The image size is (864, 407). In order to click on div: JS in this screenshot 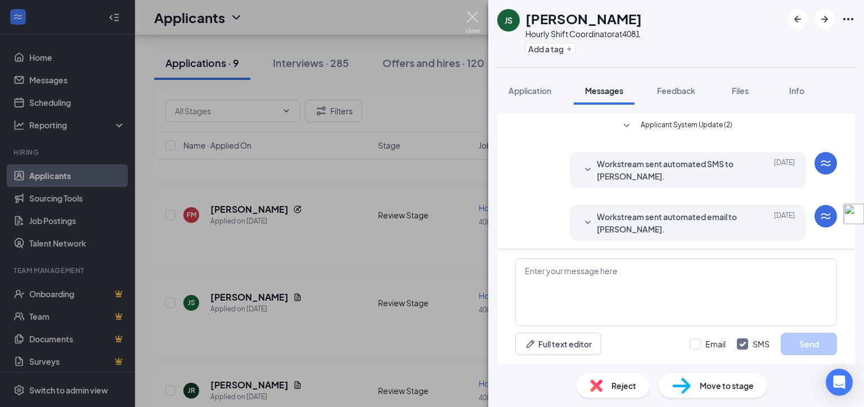, I will do `click(508, 20)`.